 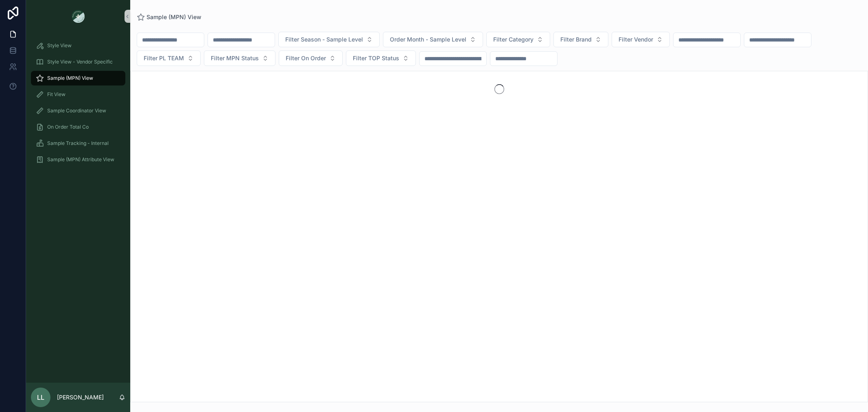 I want to click on div: scrollable content, so click(x=78, y=105).